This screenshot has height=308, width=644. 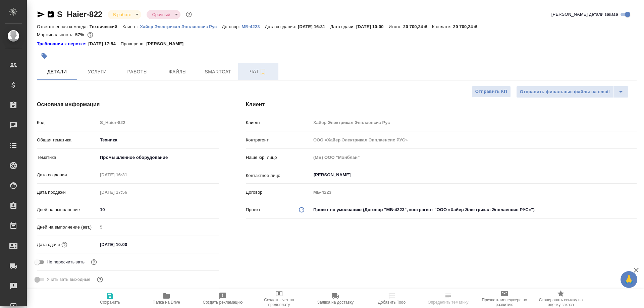 I want to click on p: Итого:, so click(x=396, y=26).